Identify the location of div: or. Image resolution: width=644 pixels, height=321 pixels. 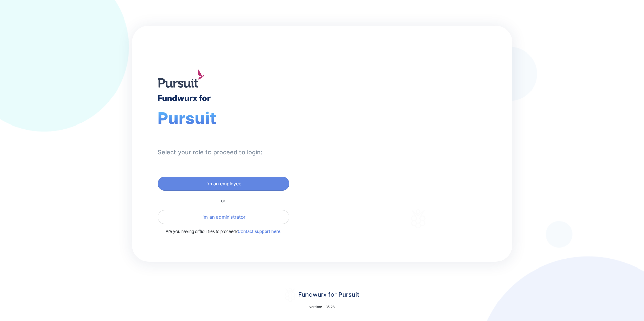
(223, 200).